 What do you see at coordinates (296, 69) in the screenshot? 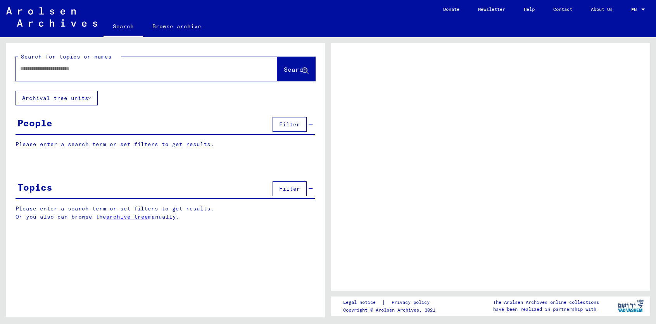
I see `button: Search` at bounding box center [296, 69].